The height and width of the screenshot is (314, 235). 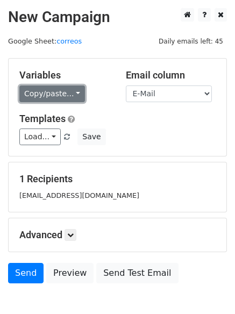 I want to click on h5: Advanced, so click(x=117, y=235).